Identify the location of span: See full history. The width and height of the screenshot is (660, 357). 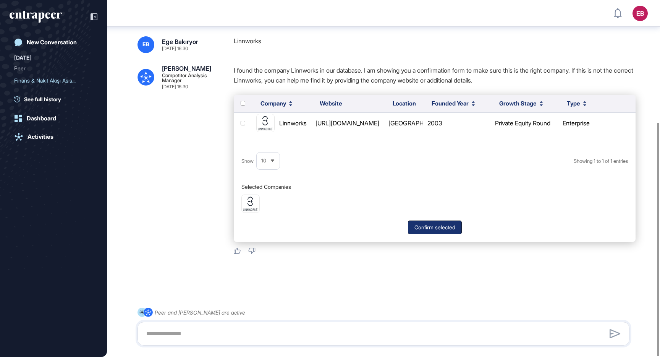
(42, 99).